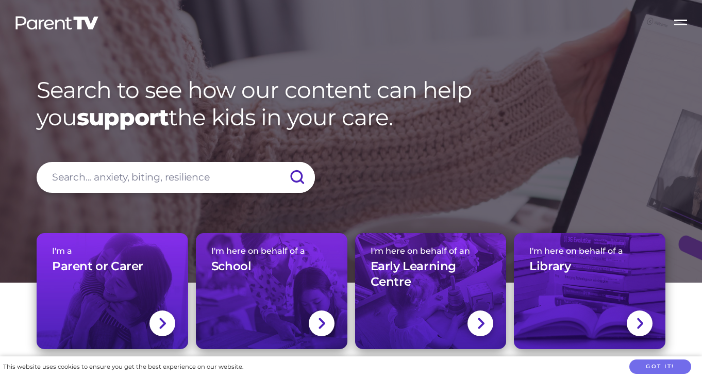 The width and height of the screenshot is (702, 377). I want to click on h1: Search to see how our content can help you the kids in your care., so click(351, 104).